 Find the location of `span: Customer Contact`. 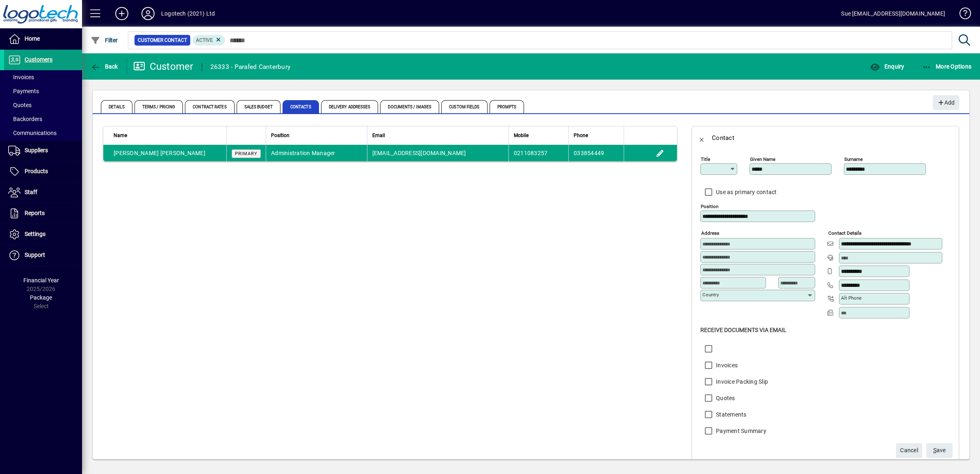

span: Customer Contact is located at coordinates (162, 40).